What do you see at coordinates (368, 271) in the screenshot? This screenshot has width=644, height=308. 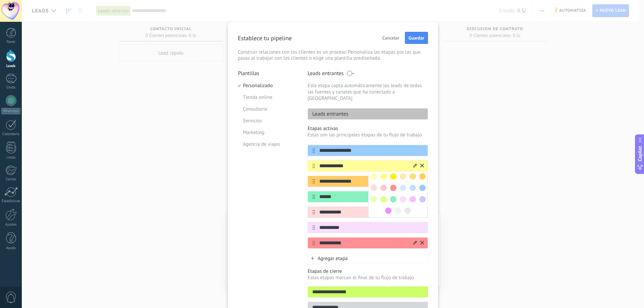 I see `p: Etapas de cierre` at bounding box center [368, 271].